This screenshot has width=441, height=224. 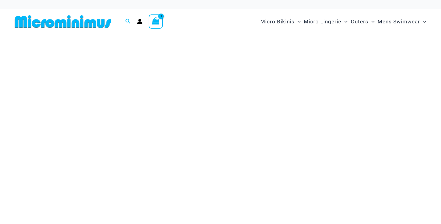 I want to click on a: OutersMenu ToggleMenu Toggle, so click(x=362, y=22).